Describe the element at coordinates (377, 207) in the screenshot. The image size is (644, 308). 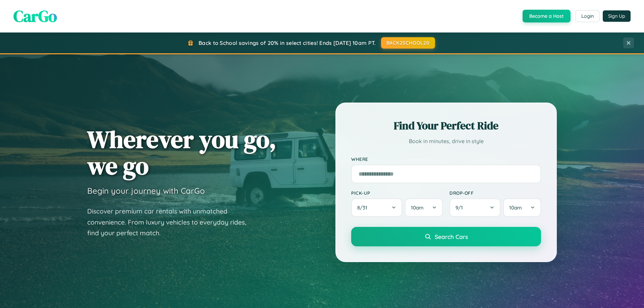
I see `button: 8/31` at that location.